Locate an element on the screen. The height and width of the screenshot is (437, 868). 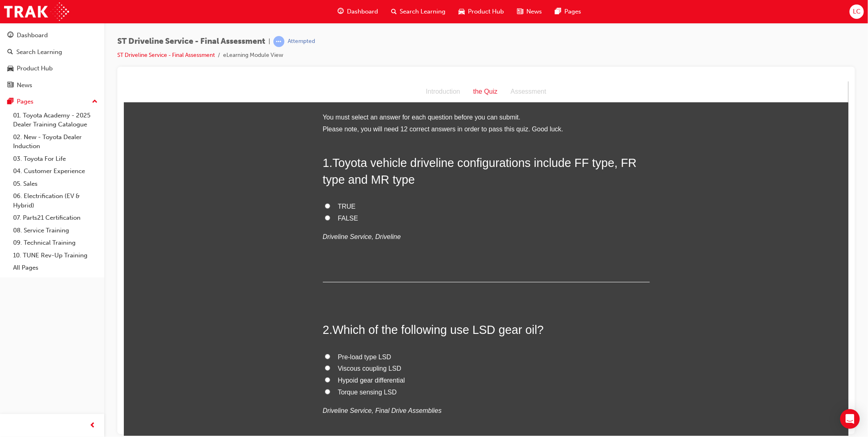
span: LC is located at coordinates (857, 11).